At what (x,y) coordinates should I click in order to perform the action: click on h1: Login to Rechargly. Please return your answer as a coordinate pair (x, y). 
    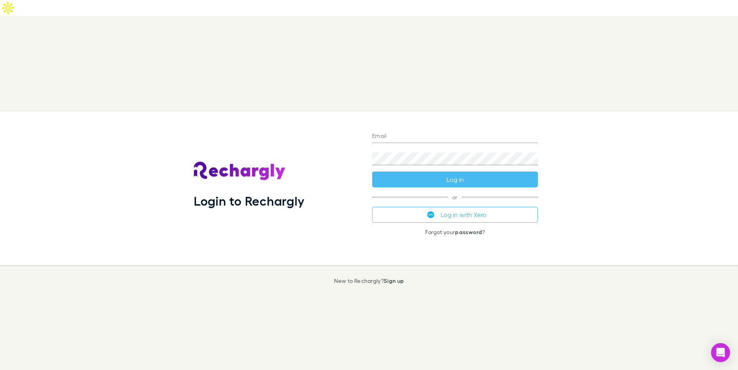
    Looking at the image, I should click on (249, 201).